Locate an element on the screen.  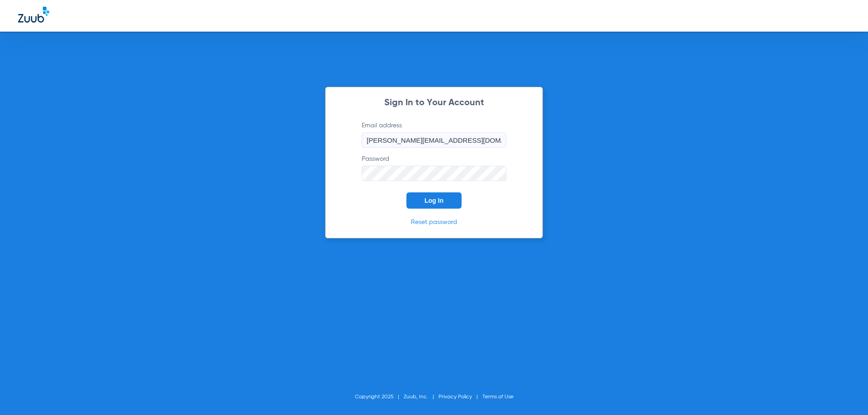
span: Log In is located at coordinates (434, 201).